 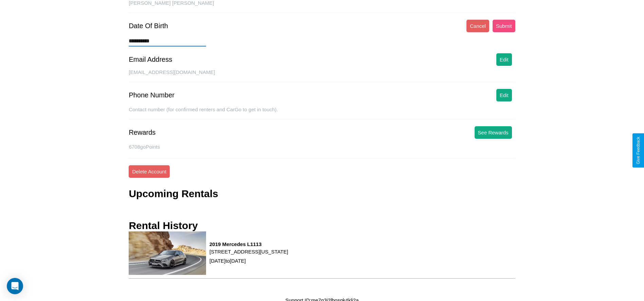 What do you see at coordinates (150, 59) in the screenshot?
I see `div: Email Address` at bounding box center [150, 59].